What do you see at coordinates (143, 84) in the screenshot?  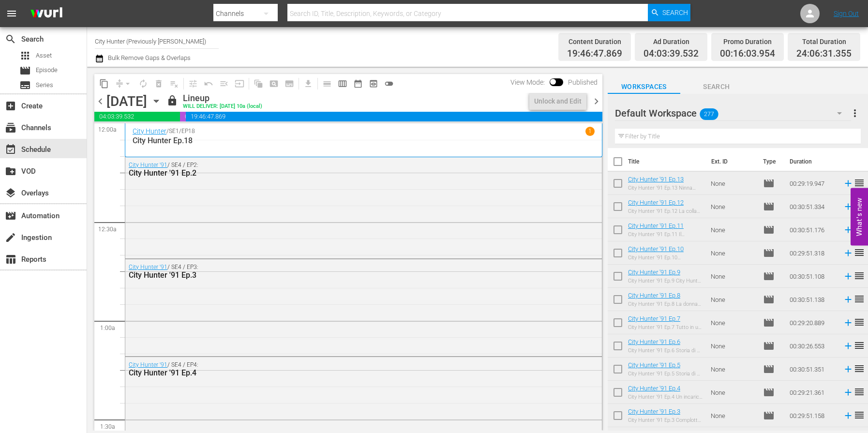 I see `span: Loop Content` at bounding box center [143, 84].